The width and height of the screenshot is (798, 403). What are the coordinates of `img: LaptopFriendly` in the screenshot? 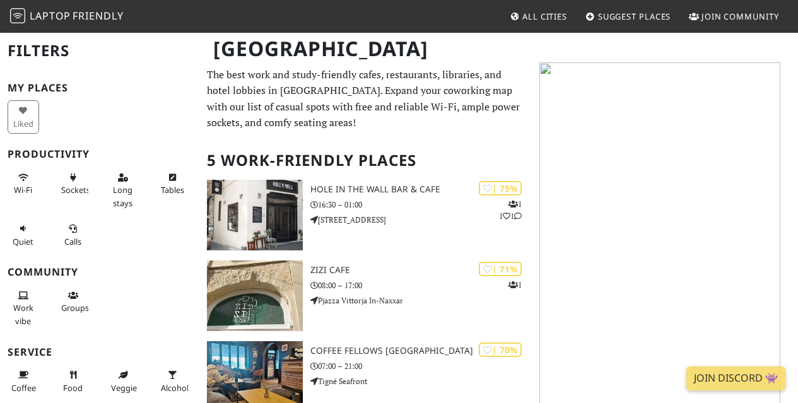 It's located at (18, 16).